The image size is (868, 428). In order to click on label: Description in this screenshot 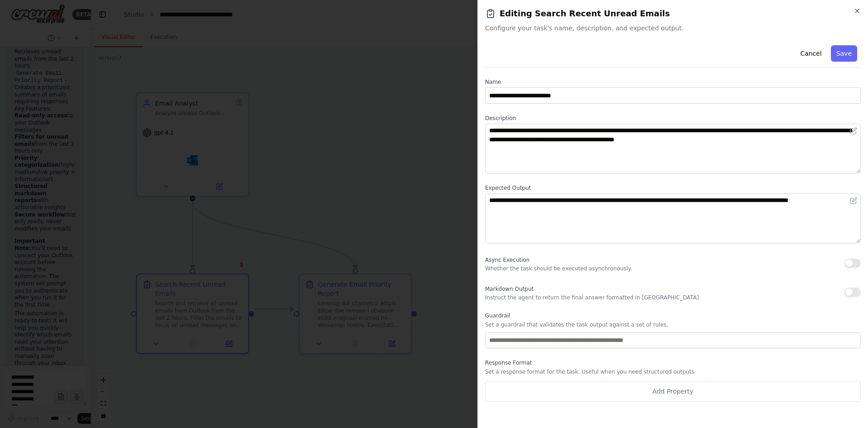, I will do `click(673, 118)`.